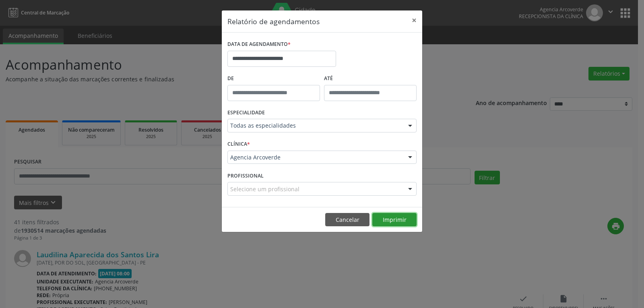 The image size is (644, 308). I want to click on label: ESPECIALIDADE, so click(246, 113).